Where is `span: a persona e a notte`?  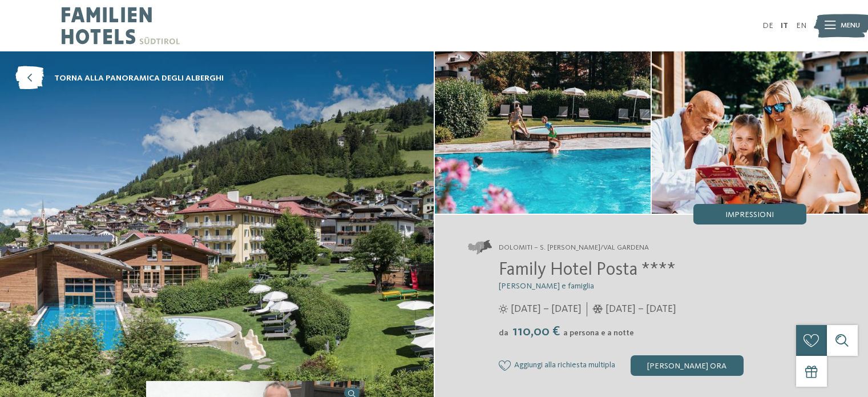
span: a persona e a notte is located at coordinates (599, 333).